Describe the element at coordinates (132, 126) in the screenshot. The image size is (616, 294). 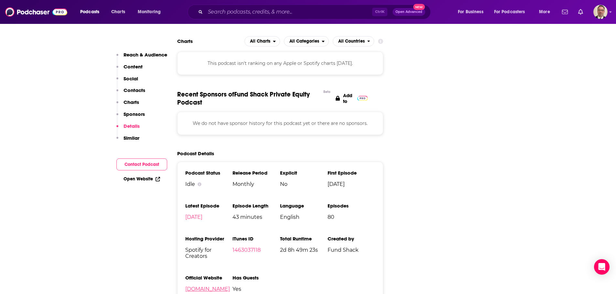
I see `p: Details` at that location.